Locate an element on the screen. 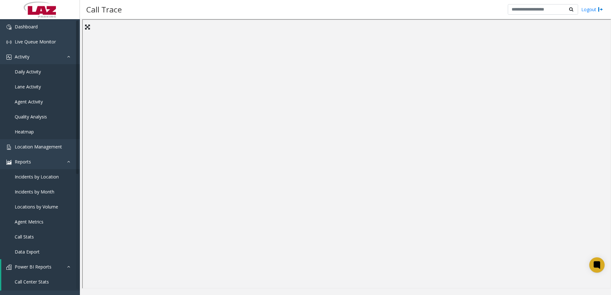 Image resolution: width=611 pixels, height=295 pixels. span: Activity is located at coordinates (22, 57).